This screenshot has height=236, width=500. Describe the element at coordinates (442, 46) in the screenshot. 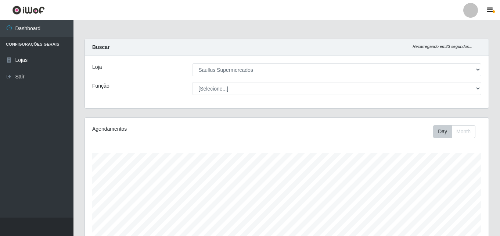

I see `i: Recarregando em 23 segundos...` at that location.